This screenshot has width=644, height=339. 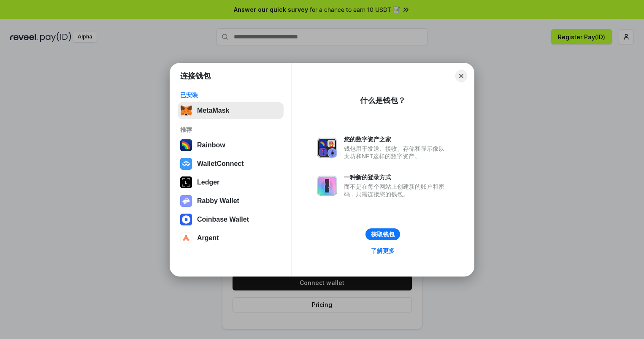 I want to click on img: svg+xml,%3Csvg%20fill%3D%22none%22%20height%3D%2233%22%20viewBox%3D%220%200%2035%2033%22%20width%..., so click(x=186, y=111).